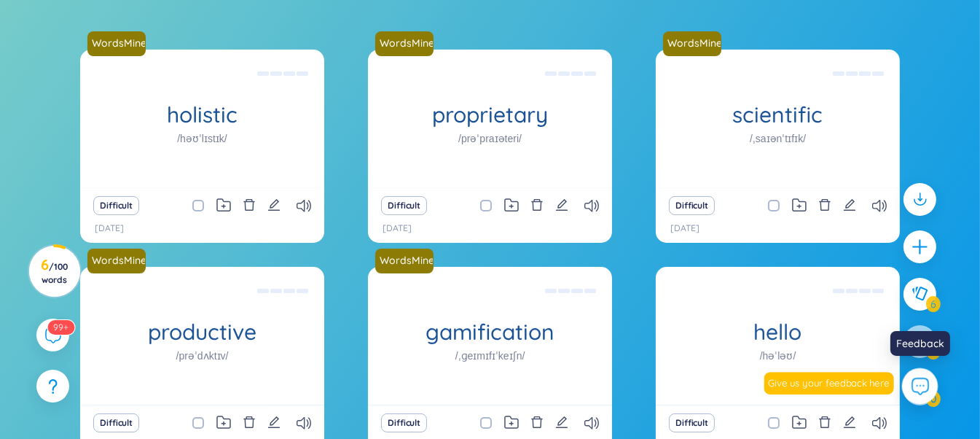  I want to click on h1: /həʊˈlɪstɪk/, so click(202, 139).